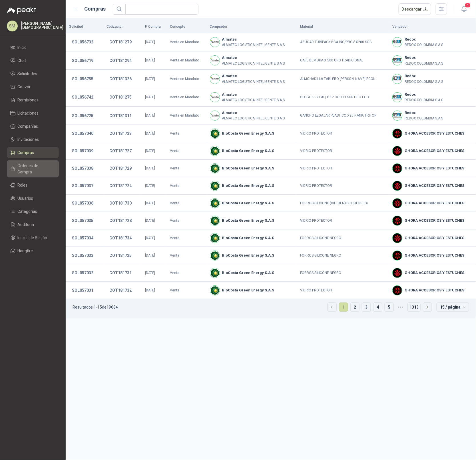 The width and height of the screenshot is (476, 460). What do you see at coordinates (33, 61) in the screenshot?
I see `a: Chat` at bounding box center [33, 61].